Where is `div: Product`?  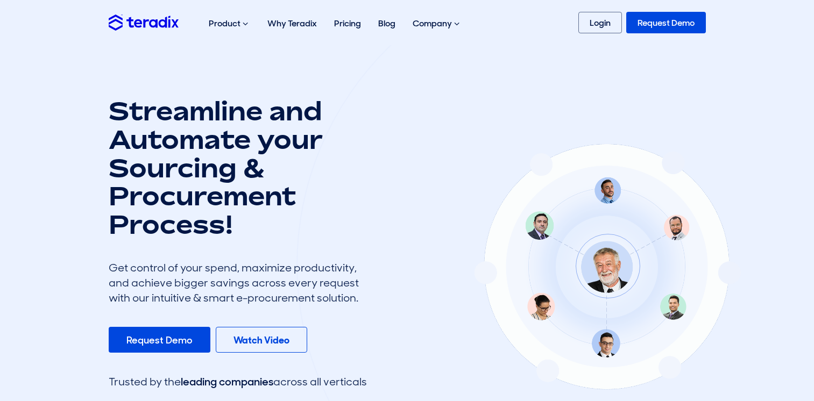 div: Product is located at coordinates (229, 24).